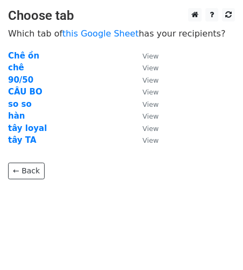 The width and height of the screenshot is (243, 270). What do you see at coordinates (20, 104) in the screenshot?
I see `strong: so so` at bounding box center [20, 104].